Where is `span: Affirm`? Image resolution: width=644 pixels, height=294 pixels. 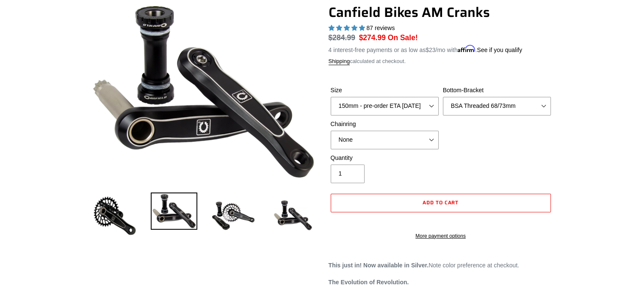 span: Affirm is located at coordinates (467, 48).